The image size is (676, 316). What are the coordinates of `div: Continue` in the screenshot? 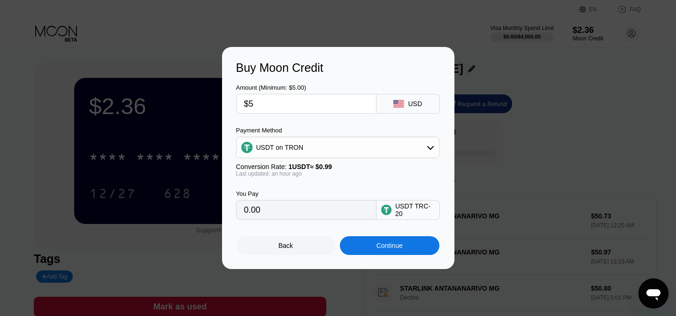 It's located at (390, 246).